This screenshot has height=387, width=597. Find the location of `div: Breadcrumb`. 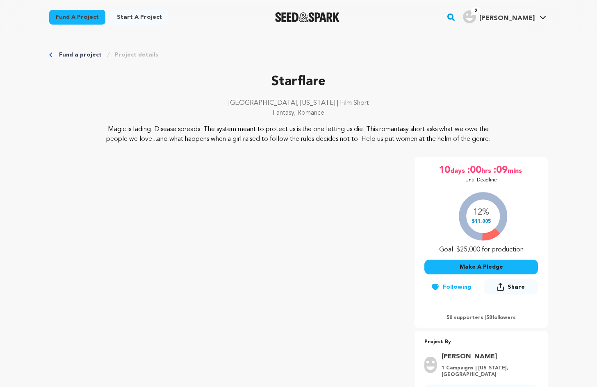

div: Breadcrumb is located at coordinates (298, 55).